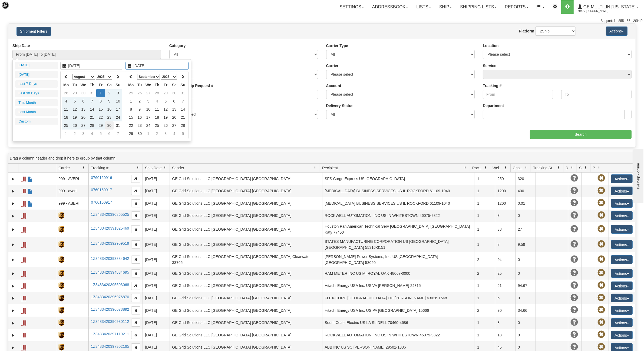  I want to click on div: grid grouping header, so click(322, 158).